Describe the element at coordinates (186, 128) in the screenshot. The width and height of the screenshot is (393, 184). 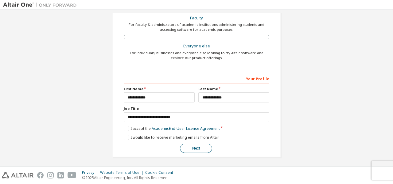
I see `a: Academic End-User License Agreement` at that location.